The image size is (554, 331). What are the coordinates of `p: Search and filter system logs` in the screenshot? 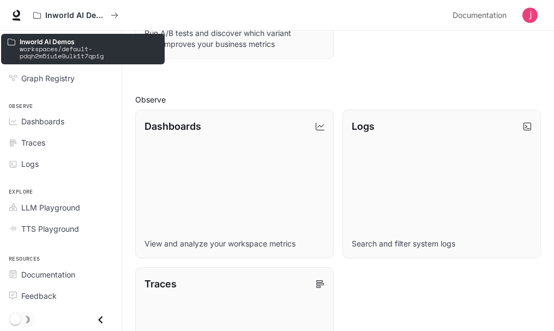 It's located at (442, 244).